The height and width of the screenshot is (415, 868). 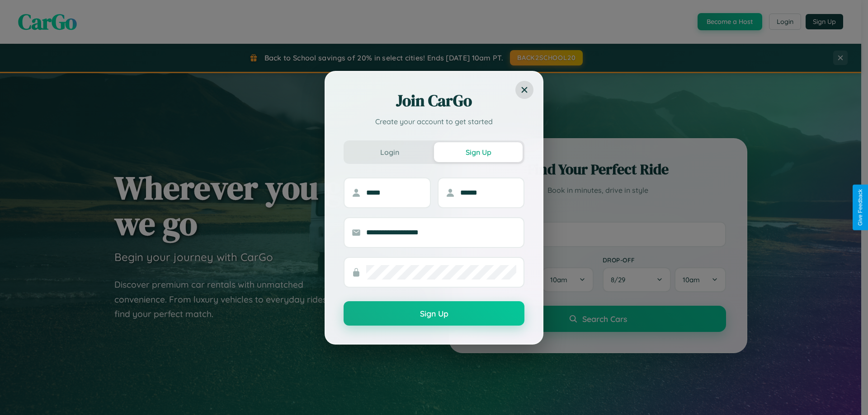 I want to click on p: Create your account to get started, so click(x=434, y=122).